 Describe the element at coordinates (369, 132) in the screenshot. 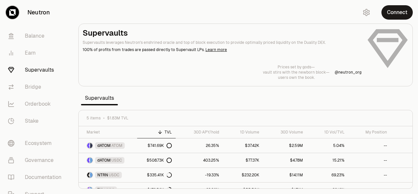

I see `div: My Position` at that location.